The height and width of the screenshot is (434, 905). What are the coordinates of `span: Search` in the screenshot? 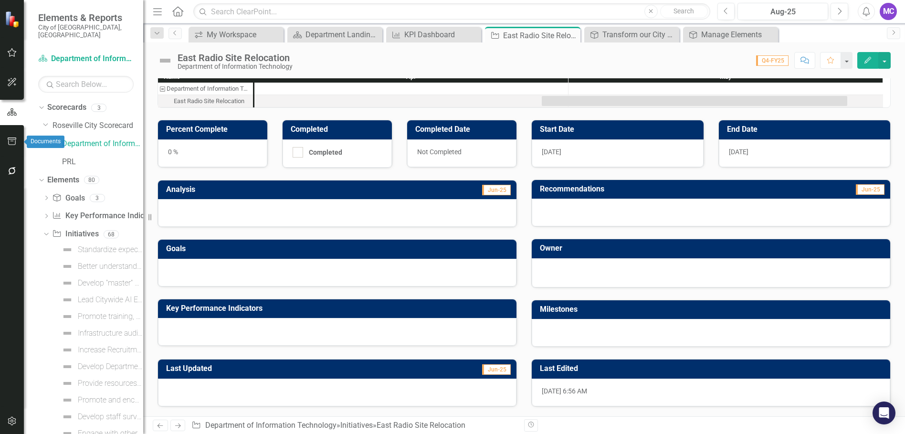 It's located at (683, 11).